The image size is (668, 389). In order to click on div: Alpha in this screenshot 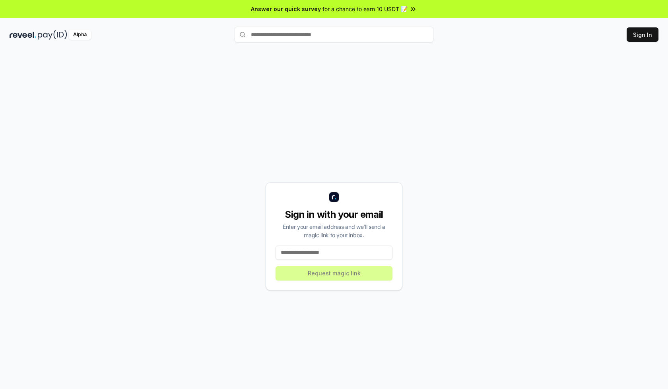, I will do `click(80, 35)`.